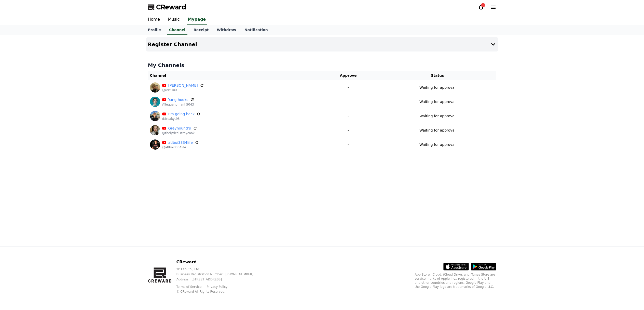 This screenshot has height=310, width=644. What do you see at coordinates (232, 76) in the screenshot?
I see `th: Channel` at bounding box center [232, 76].